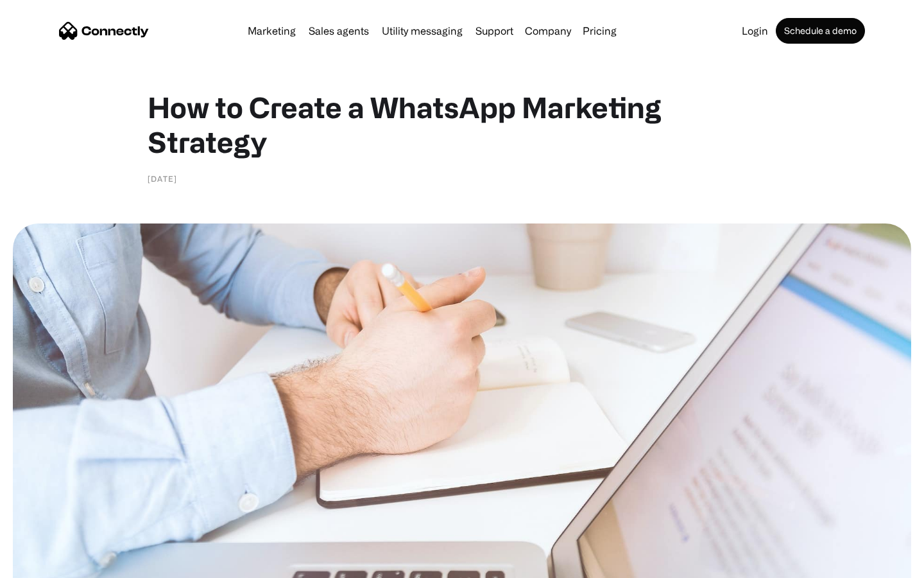 This screenshot has height=578, width=924. Describe the element at coordinates (755, 31) in the screenshot. I see `a: Login` at that location.